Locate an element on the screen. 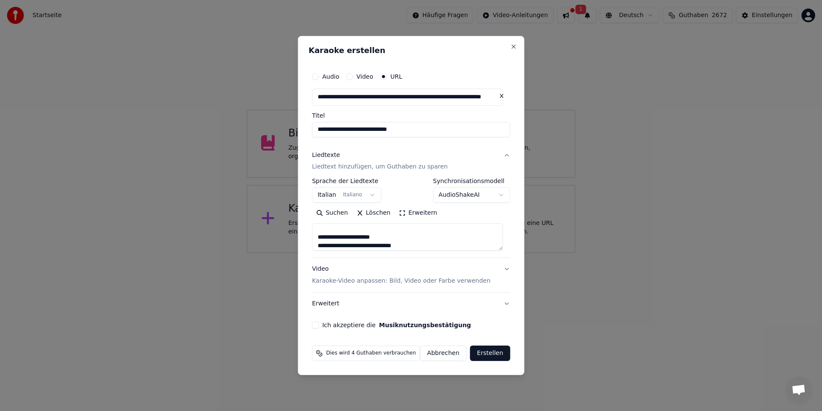 This screenshot has width=822, height=411. label: Audio is located at coordinates (331, 77).